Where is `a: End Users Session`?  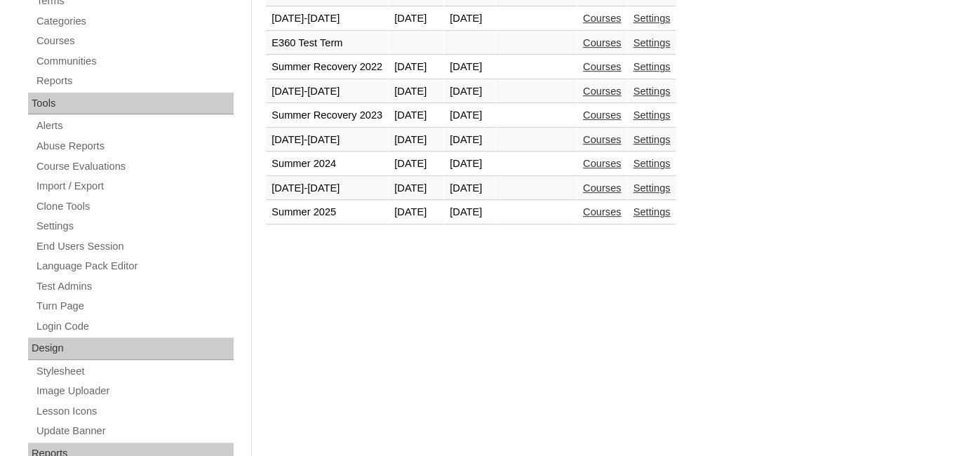 a: End Users Session is located at coordinates (134, 246).